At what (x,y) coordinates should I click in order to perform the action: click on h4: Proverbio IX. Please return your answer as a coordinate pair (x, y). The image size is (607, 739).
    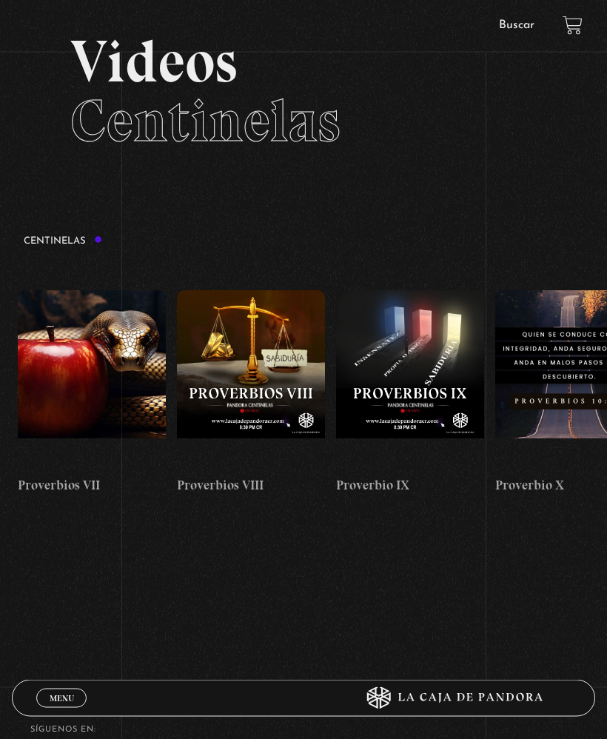
    Looking at the image, I should click on (410, 486).